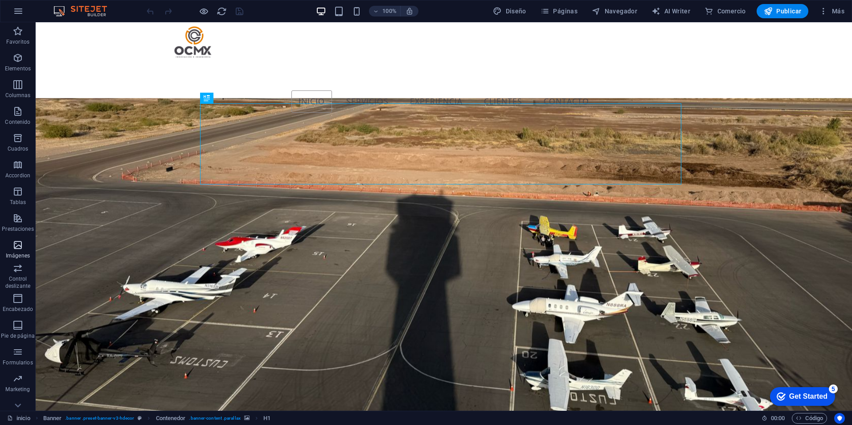 Image resolution: width=852 pixels, height=425 pixels. What do you see at coordinates (18, 149) in the screenshot?
I see `p: Cuadros` at bounding box center [18, 149].